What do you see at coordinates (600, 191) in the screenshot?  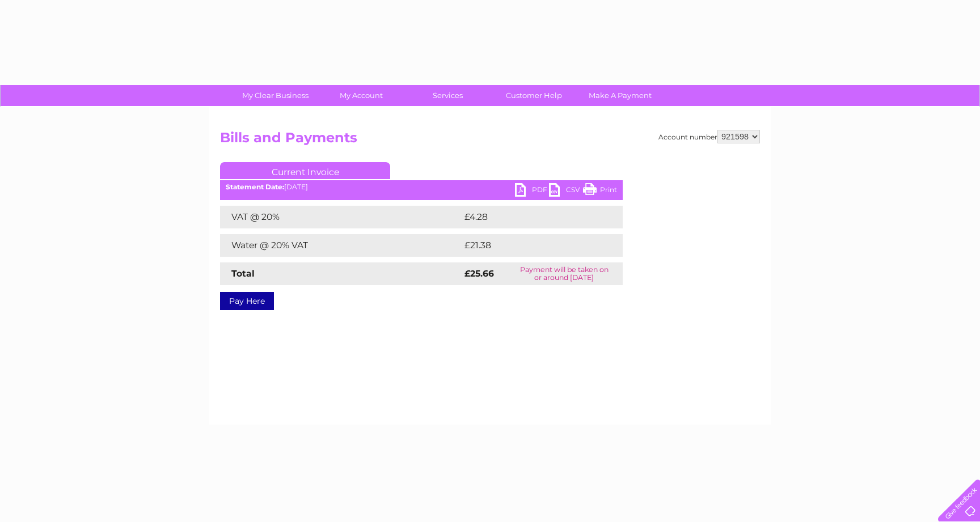 I see `a: Print` at bounding box center [600, 191].